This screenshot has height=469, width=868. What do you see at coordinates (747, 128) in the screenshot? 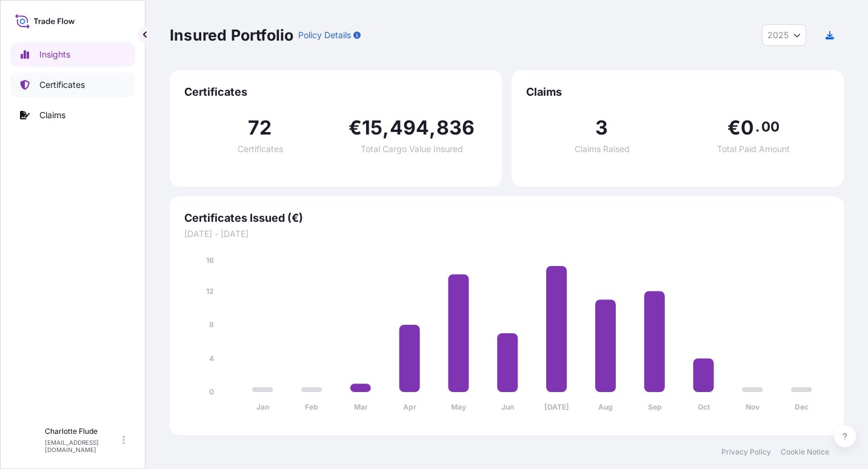
I see `span: 0` at bounding box center [747, 128].